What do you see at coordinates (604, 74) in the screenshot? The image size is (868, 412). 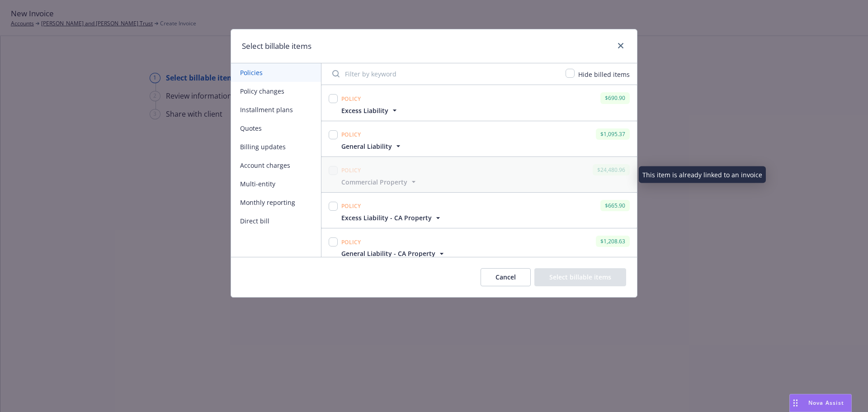 I see `span: Hide billed items` at bounding box center [604, 74].